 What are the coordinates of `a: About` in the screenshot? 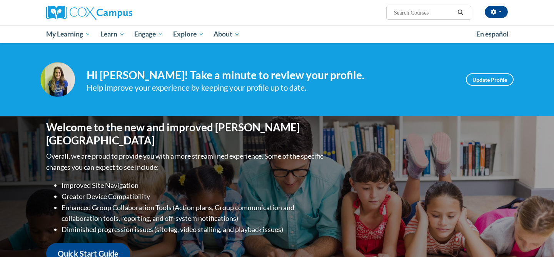 It's located at (227, 34).